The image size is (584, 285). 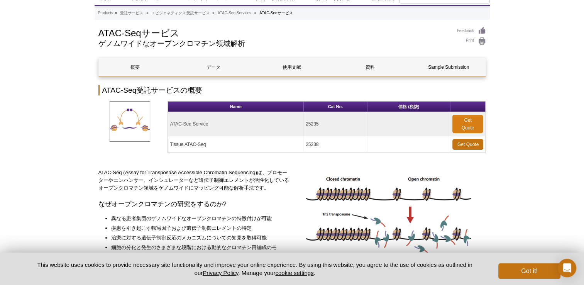 I want to click on a: Privacy Policy, so click(x=220, y=273).